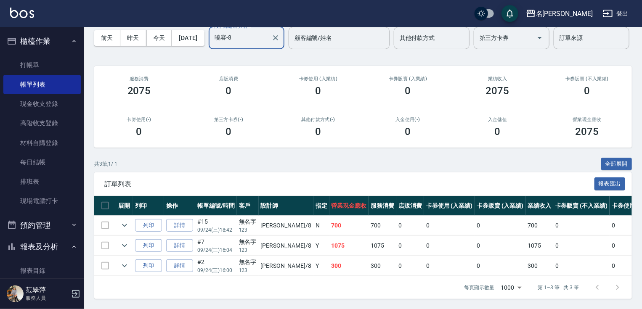  I want to click on button: 前天, so click(107, 38).